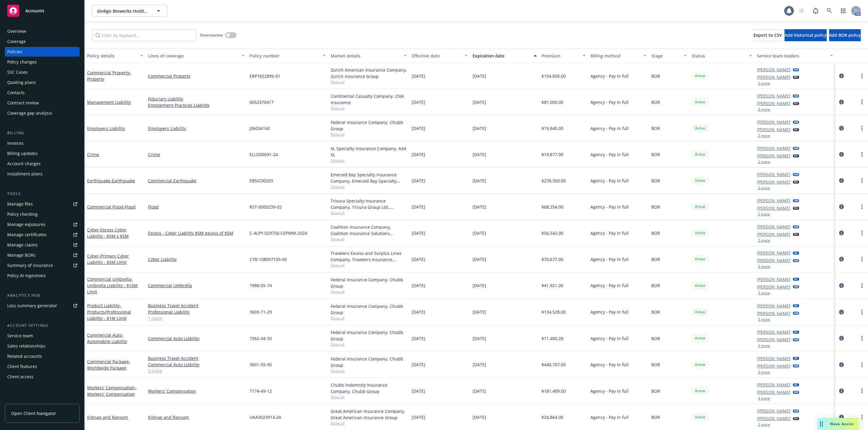 The height and width of the screenshot is (430, 868). I want to click on a: Account charges, so click(42, 164).